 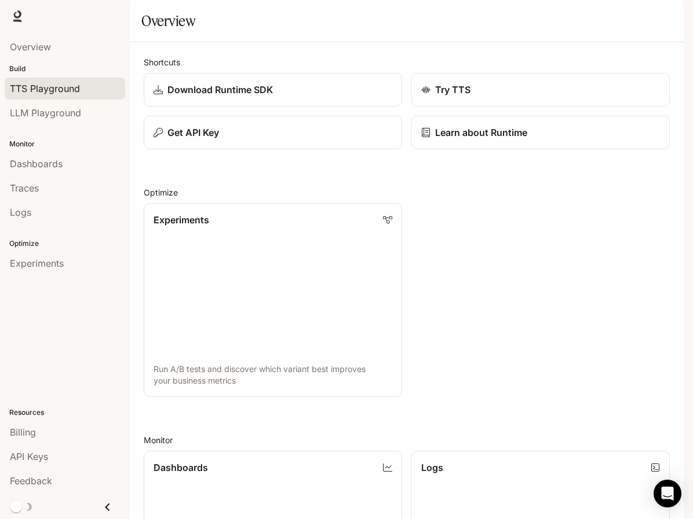 What do you see at coordinates (540, 90) in the screenshot?
I see `a: Try TTS` at bounding box center [540, 90].